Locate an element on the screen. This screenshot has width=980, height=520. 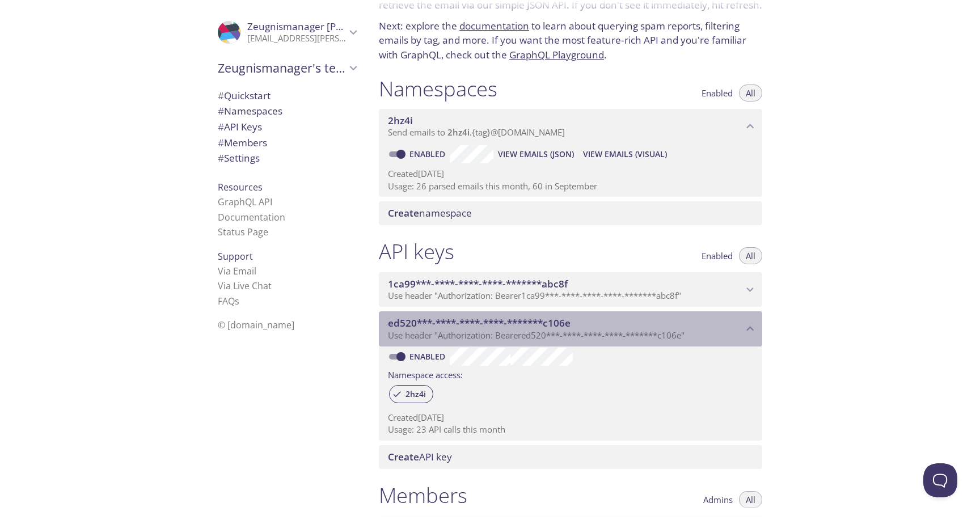
h1: Members is located at coordinates (423, 495).